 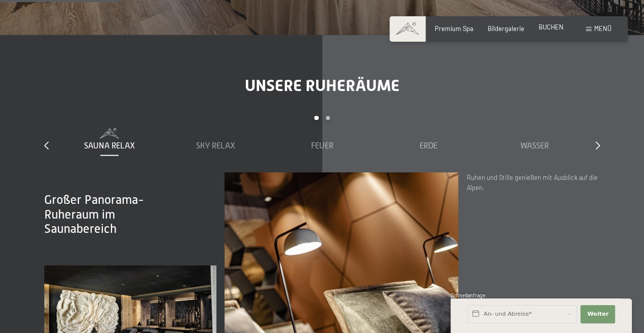 What do you see at coordinates (597, 314) in the screenshot?
I see `span: Weiter` at bounding box center [597, 314].